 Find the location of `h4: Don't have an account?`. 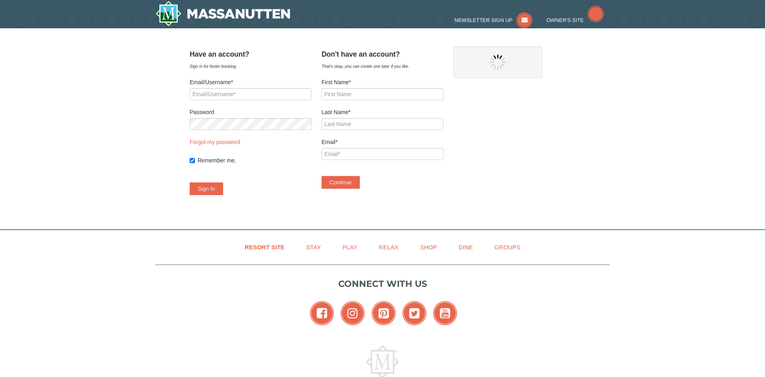

h4: Don't have an account? is located at coordinates (382, 54).